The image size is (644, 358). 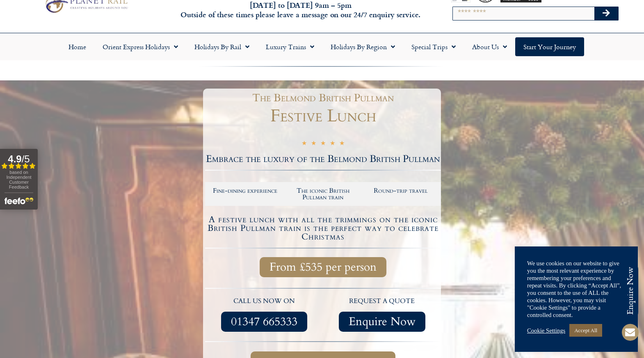 I want to click on a: Cookie Settings, so click(x=546, y=331).